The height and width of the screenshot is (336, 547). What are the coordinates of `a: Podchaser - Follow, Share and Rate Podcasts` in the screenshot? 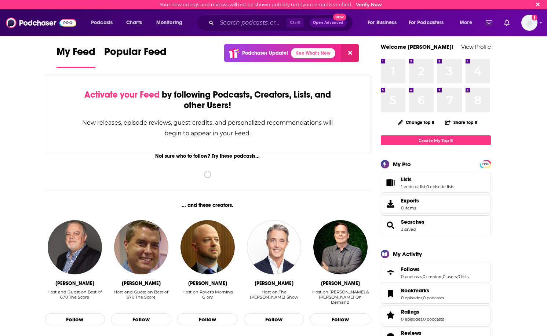 It's located at (41, 23).